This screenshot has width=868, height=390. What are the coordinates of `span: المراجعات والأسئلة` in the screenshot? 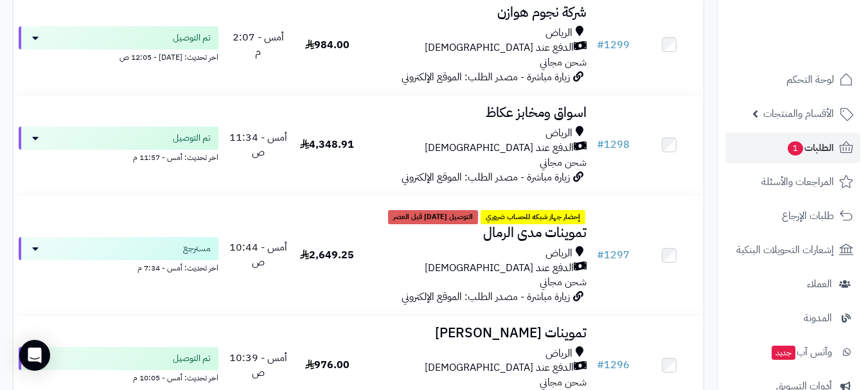 It's located at (798, 182).